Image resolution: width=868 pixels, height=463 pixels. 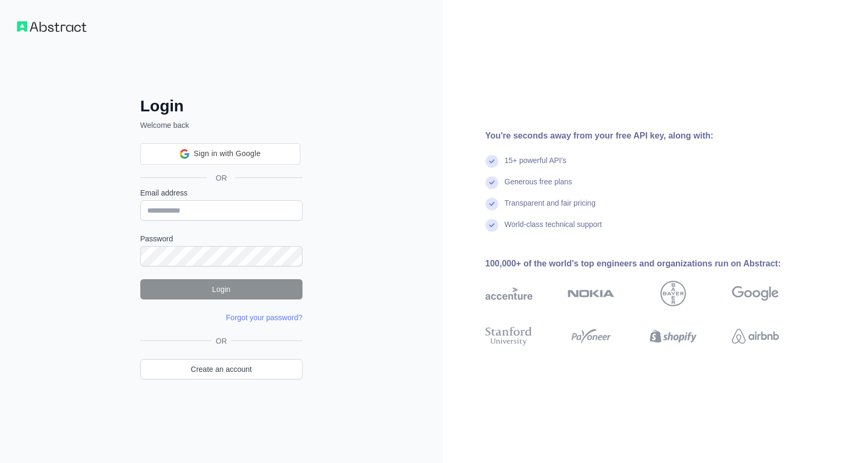 What do you see at coordinates (221, 125) in the screenshot?
I see `p: Welcome back` at bounding box center [221, 125].